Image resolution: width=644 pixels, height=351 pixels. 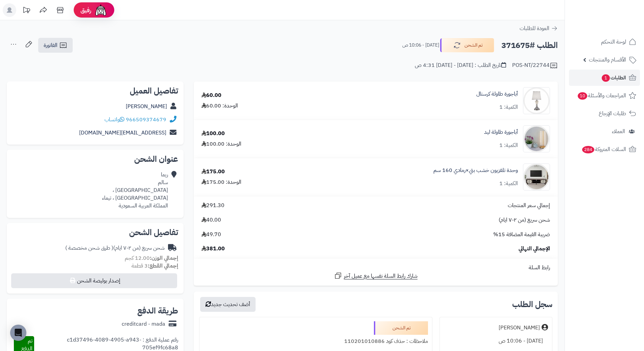 I want to click on div: creditcard - mada, so click(x=143, y=324).